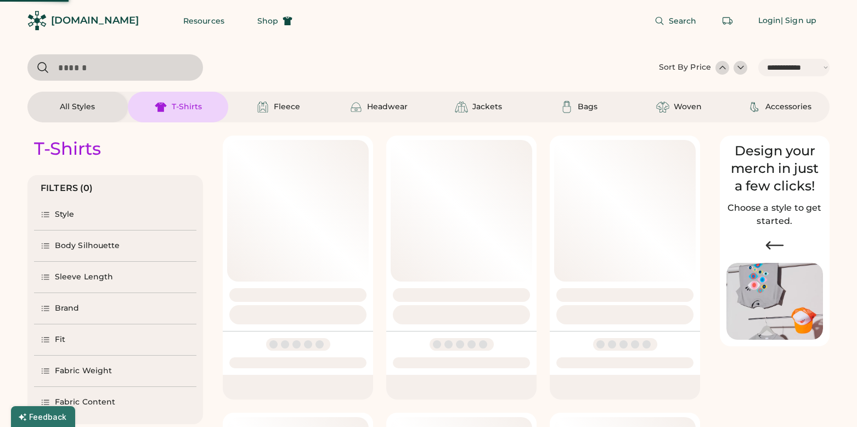  What do you see at coordinates (204, 21) in the screenshot?
I see `button: Resources` at bounding box center [204, 21].